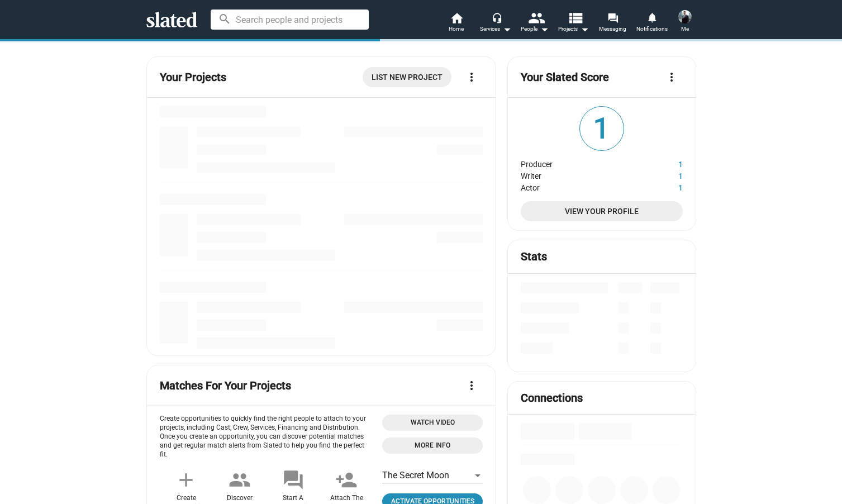 Image resolution: width=842 pixels, height=504 pixels. Describe the element at coordinates (407, 77) in the screenshot. I see `span: List New Project` at that location.